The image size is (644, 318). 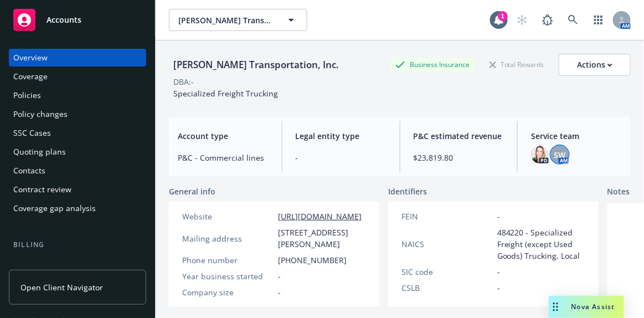 I want to click on span: Notes, so click(x=618, y=192).